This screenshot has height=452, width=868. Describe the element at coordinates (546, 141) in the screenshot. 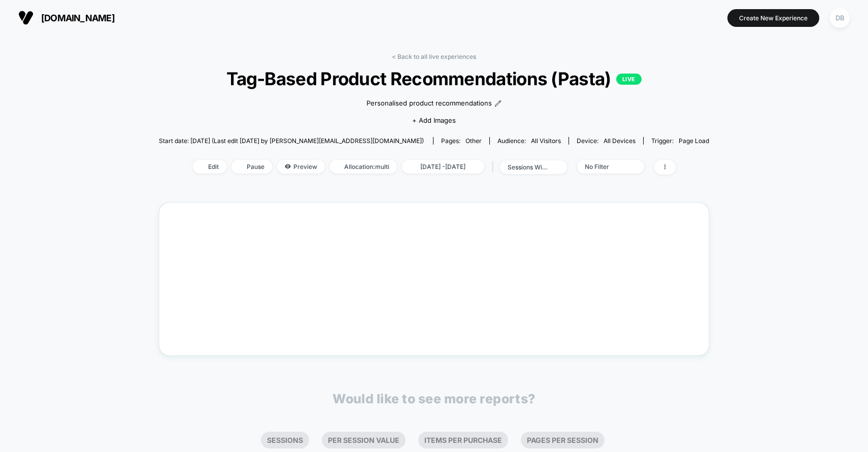

I see `span: All Visitors` at that location.